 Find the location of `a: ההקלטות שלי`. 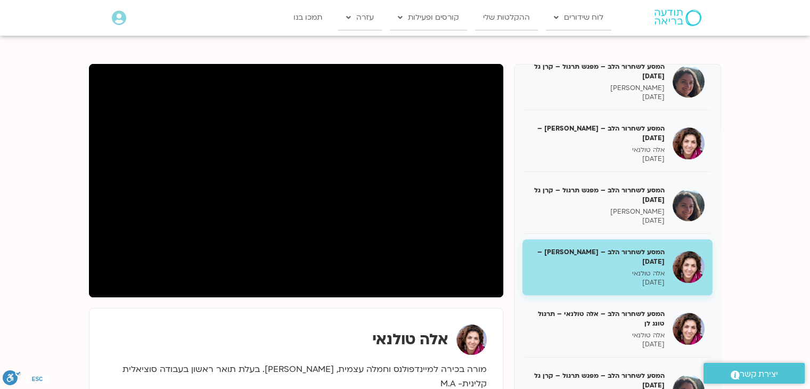

a: ההקלטות שלי is located at coordinates (506, 18).